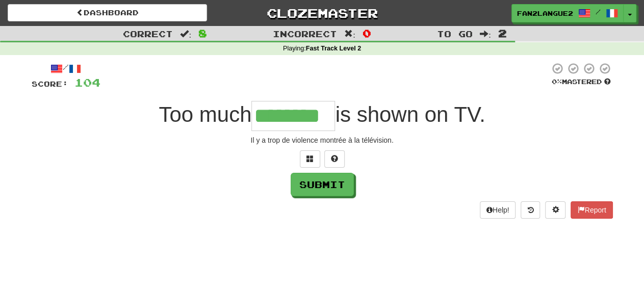  Describe the element at coordinates (367, 33) in the screenshot. I see `span: 0` at that location.